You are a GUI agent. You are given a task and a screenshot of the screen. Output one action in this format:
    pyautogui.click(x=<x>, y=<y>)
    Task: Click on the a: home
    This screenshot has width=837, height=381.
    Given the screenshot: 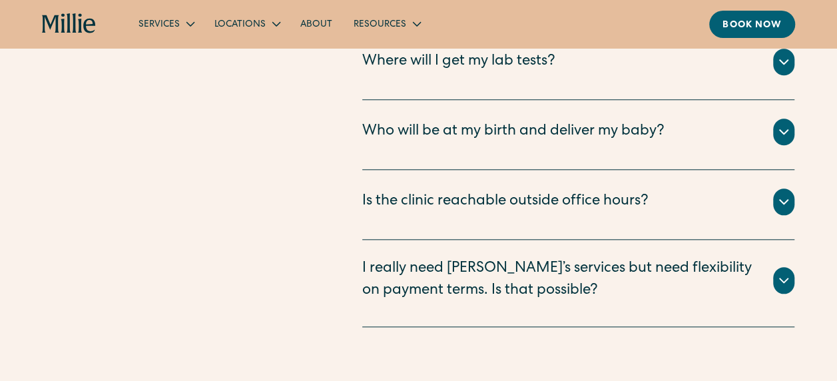 What is the action you would take?
    pyautogui.click(x=69, y=24)
    